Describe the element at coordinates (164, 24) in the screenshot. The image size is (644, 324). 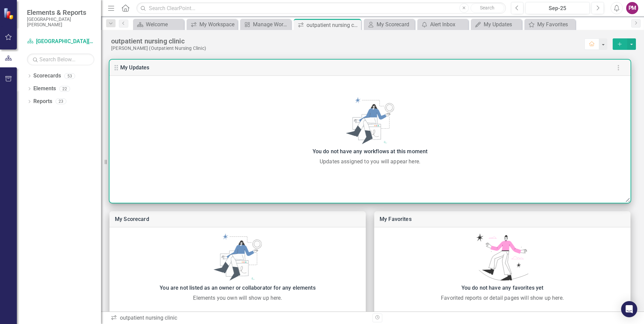
I see `div: Welcome` at that location.